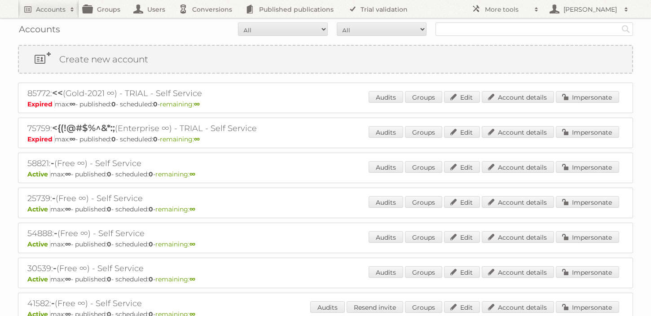 The height and width of the screenshot is (316, 651). What do you see at coordinates (626, 29) in the screenshot?
I see `input: Search` at bounding box center [626, 29].